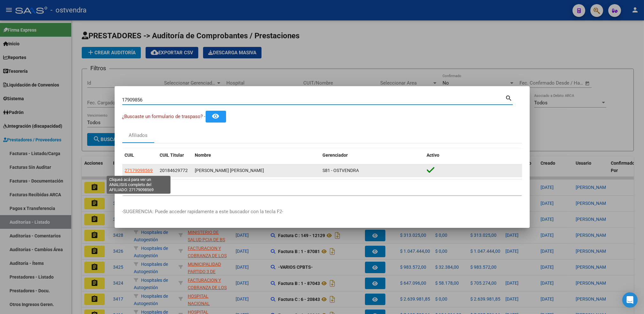 The width and height of the screenshot is (644, 314). What do you see at coordinates (473, 155) in the screenshot?
I see `datatable-header-cell: Activo` at bounding box center [473, 155].